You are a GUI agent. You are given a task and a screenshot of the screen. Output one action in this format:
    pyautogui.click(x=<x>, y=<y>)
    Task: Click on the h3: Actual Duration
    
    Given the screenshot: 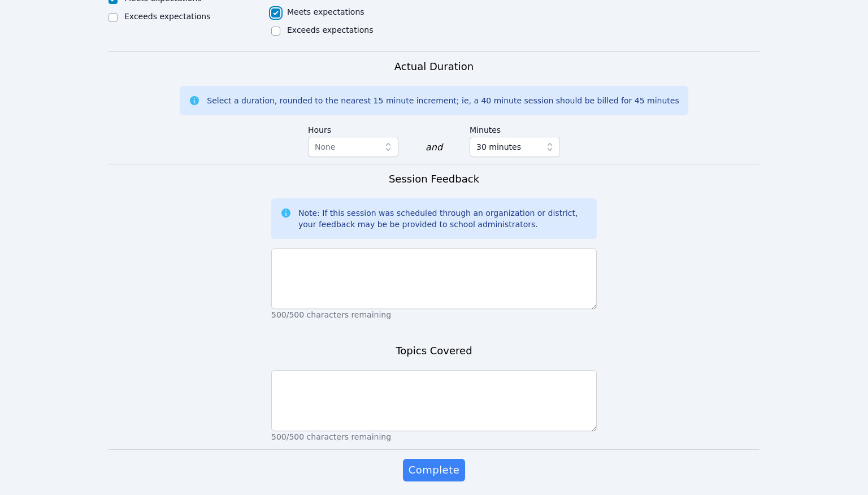 What is the action you would take?
    pyautogui.click(x=434, y=67)
    